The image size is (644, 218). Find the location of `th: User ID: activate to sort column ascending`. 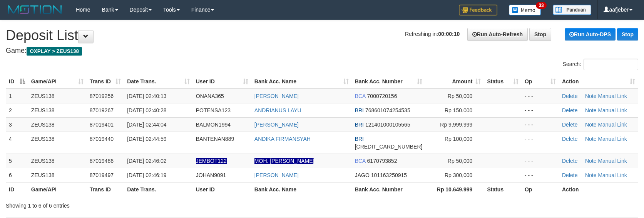

th: User ID: activate to sort column ascending is located at coordinates (222, 82).